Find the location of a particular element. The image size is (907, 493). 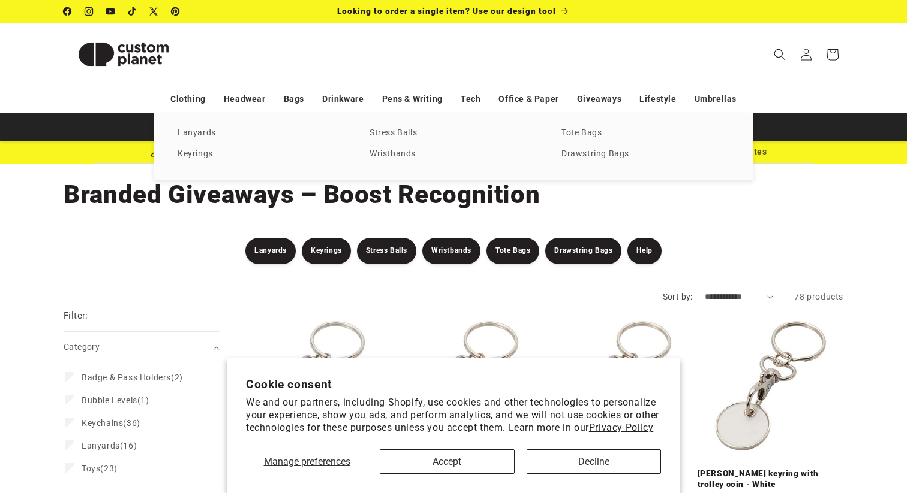

h2: Filter: is located at coordinates (76, 316).